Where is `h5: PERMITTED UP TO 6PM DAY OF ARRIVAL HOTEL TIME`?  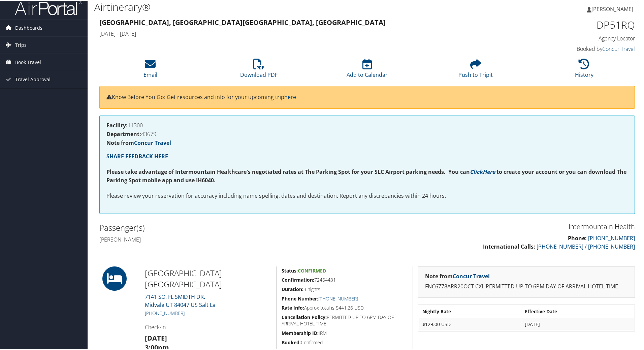 h5: PERMITTED UP TO 6PM DAY OF ARRIVAL HOTEL TIME is located at coordinates (345, 319).